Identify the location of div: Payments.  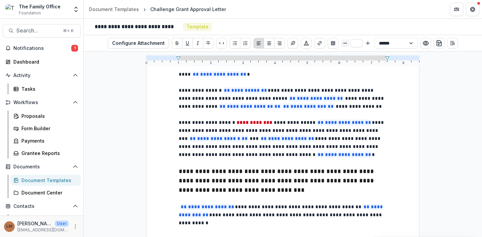
(48, 140).